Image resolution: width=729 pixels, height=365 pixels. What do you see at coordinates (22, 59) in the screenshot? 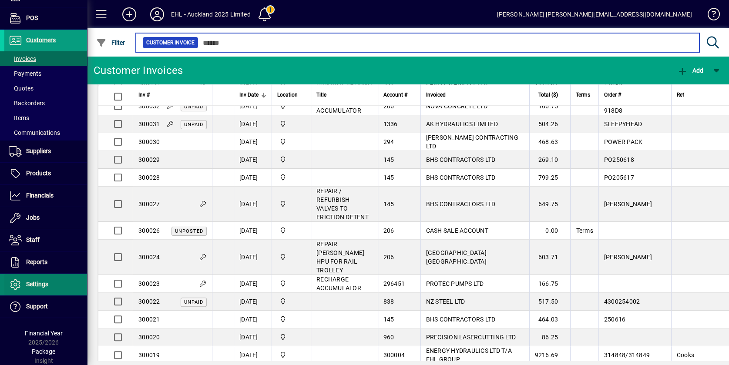
I see `span: Invoices` at bounding box center [22, 59].